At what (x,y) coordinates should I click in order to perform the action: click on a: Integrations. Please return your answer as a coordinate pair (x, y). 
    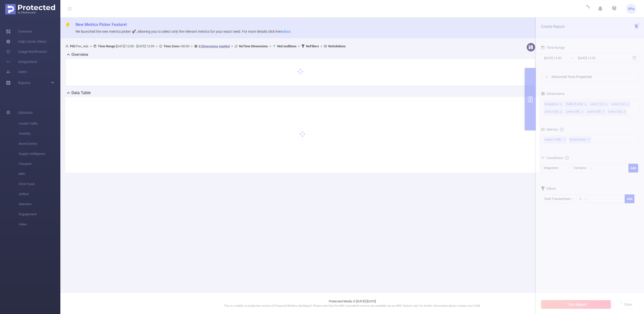
    Looking at the image, I should click on (22, 62).